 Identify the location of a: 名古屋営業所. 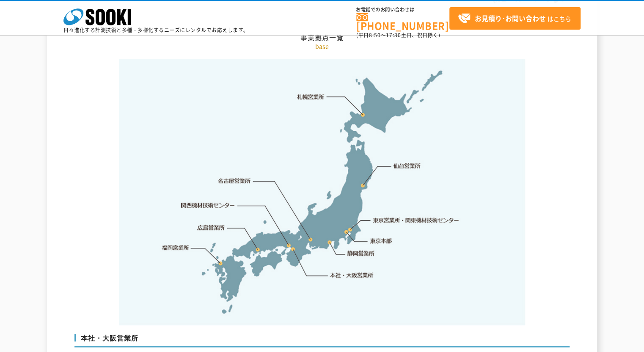
(235, 181).